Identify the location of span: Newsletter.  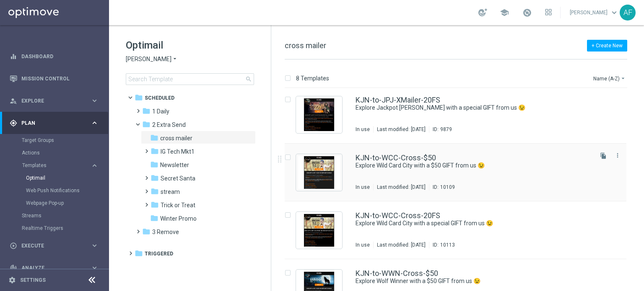
(174, 165).